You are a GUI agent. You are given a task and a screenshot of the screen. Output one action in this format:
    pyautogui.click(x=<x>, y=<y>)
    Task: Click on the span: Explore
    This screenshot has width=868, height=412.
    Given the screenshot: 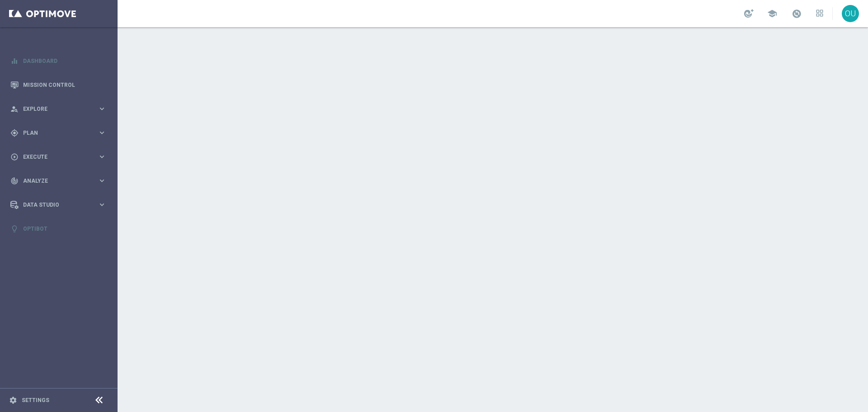 What is the action you would take?
    pyautogui.click(x=60, y=109)
    